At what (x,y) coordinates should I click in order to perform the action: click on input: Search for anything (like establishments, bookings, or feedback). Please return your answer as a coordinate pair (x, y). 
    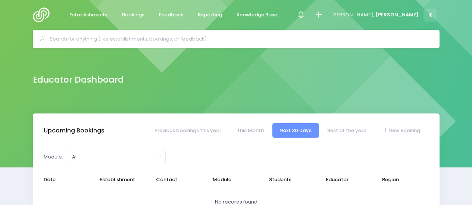
    Looking at the image, I should click on (239, 39).